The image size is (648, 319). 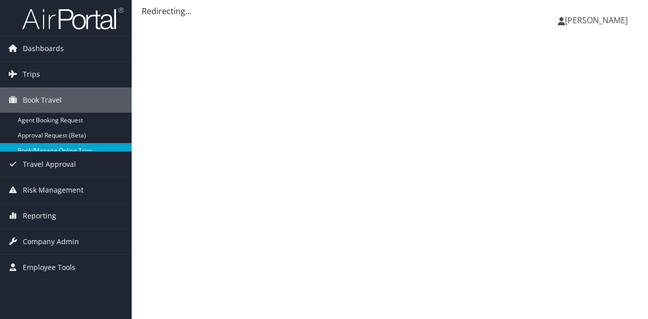 I want to click on img: airportal-logo.png, so click(x=73, y=18).